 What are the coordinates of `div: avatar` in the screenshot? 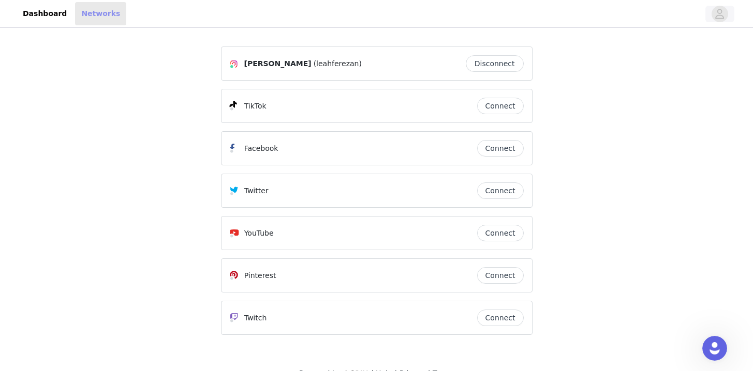 It's located at (719, 14).